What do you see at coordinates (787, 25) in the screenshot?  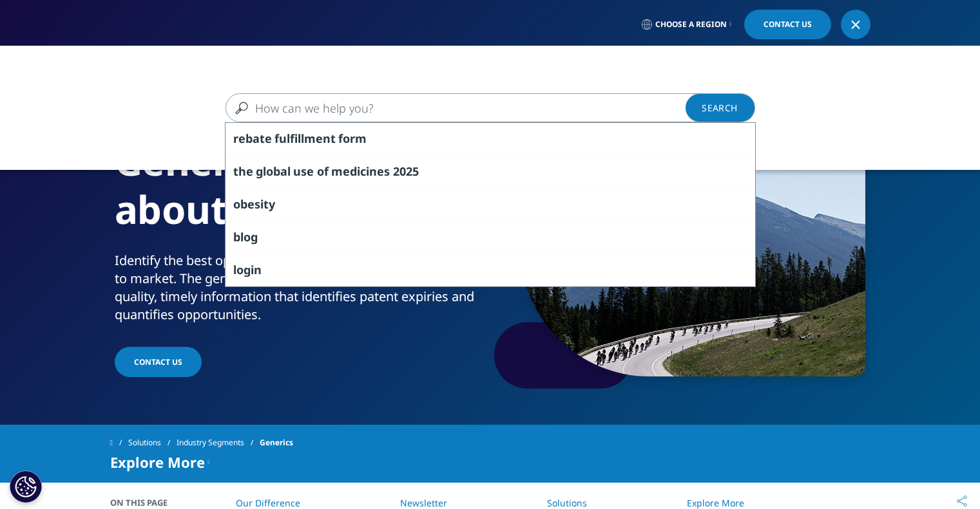 I see `span: Contact Us` at bounding box center [787, 25].